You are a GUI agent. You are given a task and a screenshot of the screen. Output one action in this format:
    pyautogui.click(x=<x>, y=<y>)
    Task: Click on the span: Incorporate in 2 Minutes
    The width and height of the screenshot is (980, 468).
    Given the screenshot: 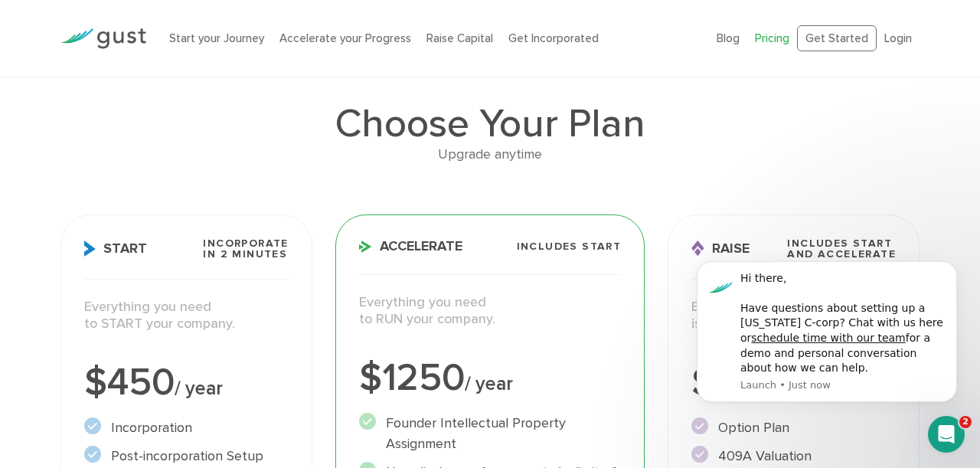 What is the action you would take?
    pyautogui.click(x=245, y=249)
    